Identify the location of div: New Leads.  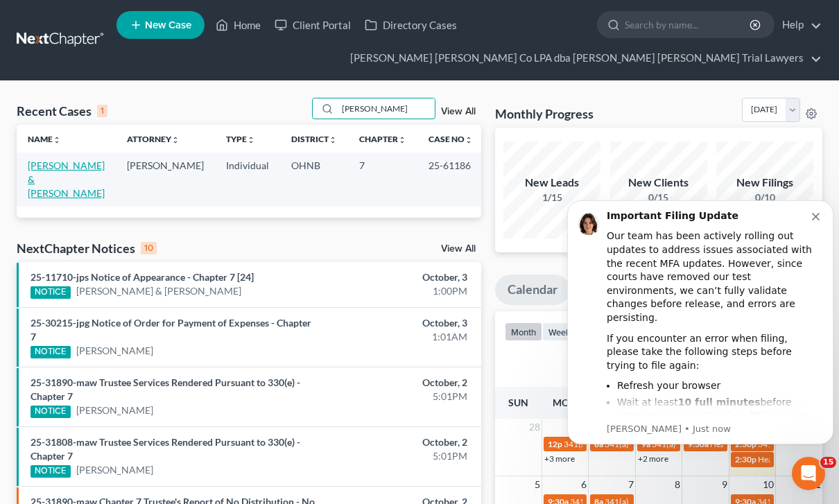
(552, 183).